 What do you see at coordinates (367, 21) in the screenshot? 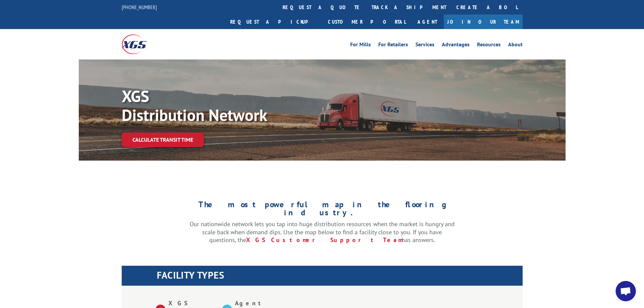
I see `a: Customer Portal` at bounding box center [367, 21].